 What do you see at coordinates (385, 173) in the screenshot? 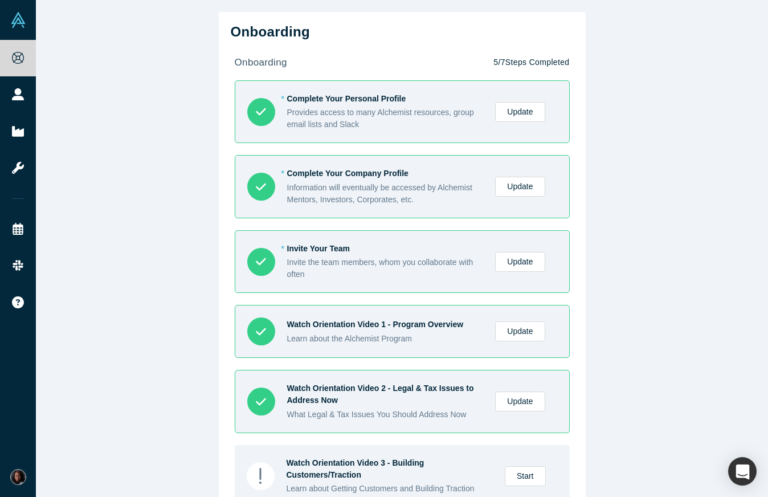
I see `div: Complete Your Company Profile` at bounding box center [385, 173].